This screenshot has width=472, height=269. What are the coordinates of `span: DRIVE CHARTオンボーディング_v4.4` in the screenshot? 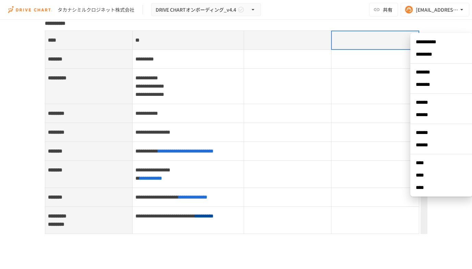 It's located at (196, 10).